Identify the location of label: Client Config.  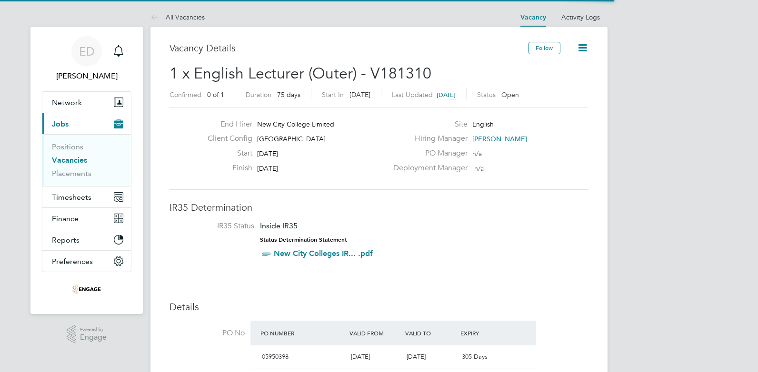
(226, 138).